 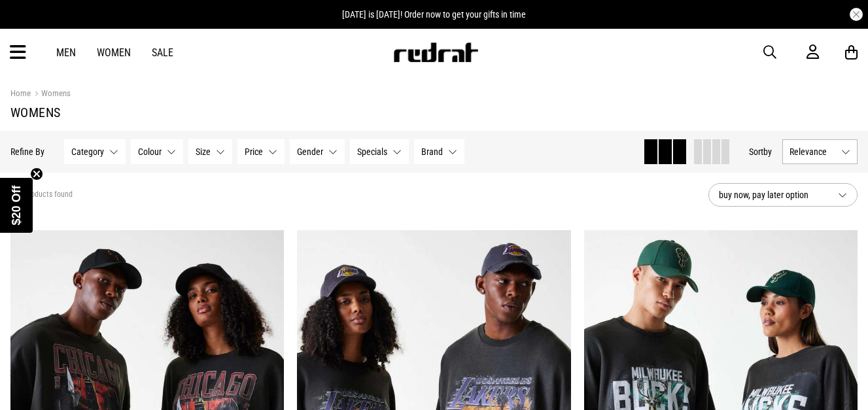 I want to click on button: Relevance, so click(x=819, y=152).